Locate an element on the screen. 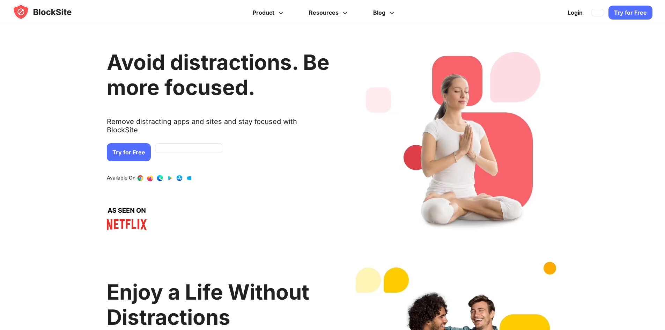 The height and width of the screenshot is (330, 665). a: Login is located at coordinates (575, 13).